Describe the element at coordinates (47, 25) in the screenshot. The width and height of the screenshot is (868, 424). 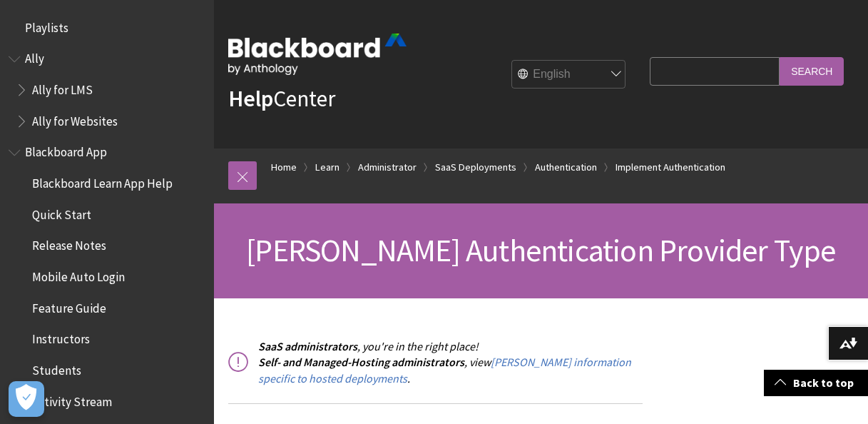
I see `span: Playlists` at that location.